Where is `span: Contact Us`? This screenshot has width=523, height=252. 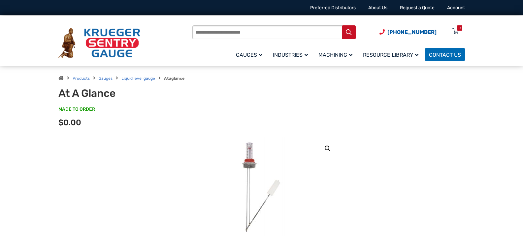
span: Contact Us is located at coordinates (445, 55).